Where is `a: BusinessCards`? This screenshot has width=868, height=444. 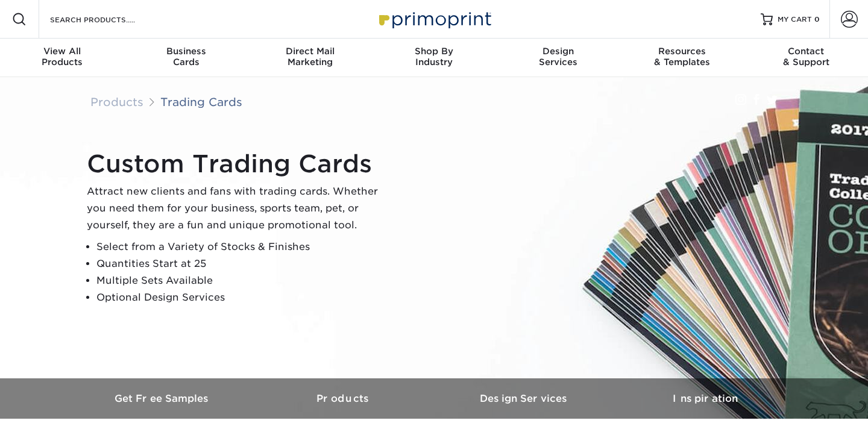 a: BusinessCards is located at coordinates (186, 58).